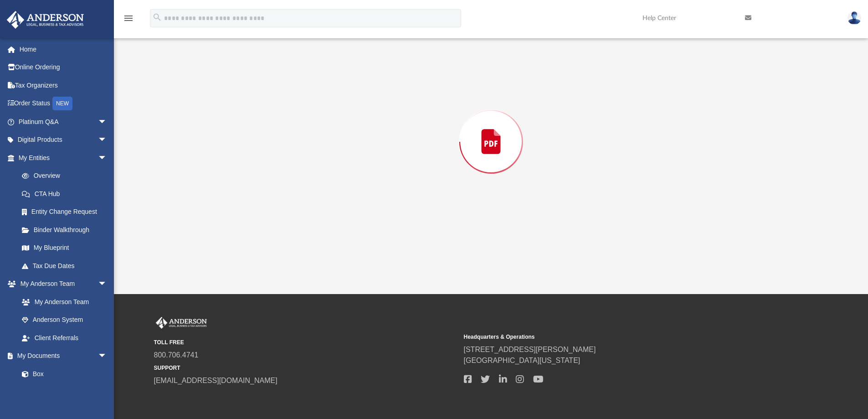 The image size is (868, 419). What do you see at coordinates (306, 342) in the screenshot?
I see `small: TOLL FREE` at bounding box center [306, 342].